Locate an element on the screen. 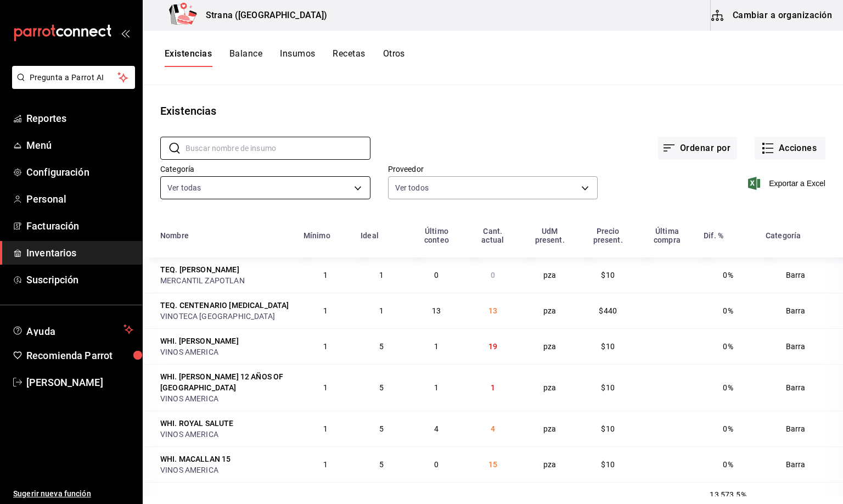 The height and width of the screenshot is (504, 843). button: open_drawer_menu is located at coordinates (125, 33).